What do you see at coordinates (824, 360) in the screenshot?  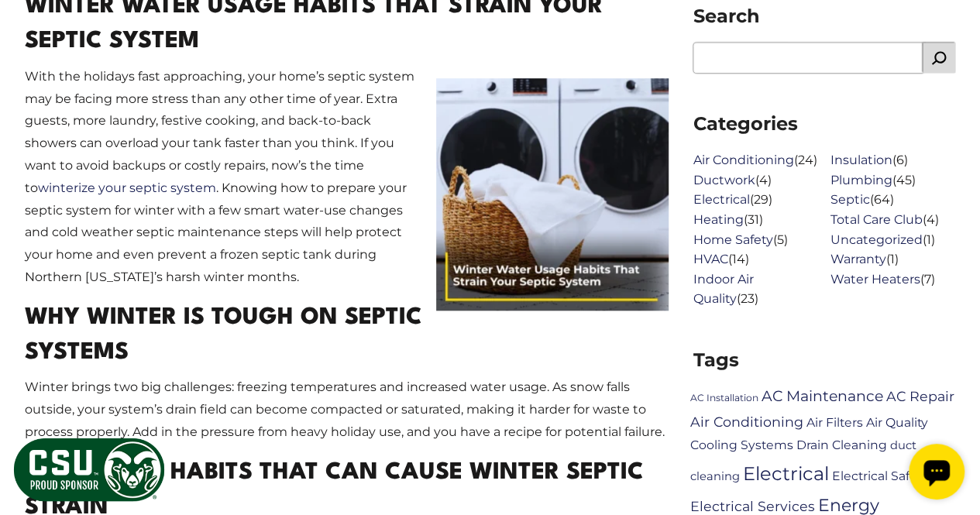 I see `span: Tags` at bounding box center [824, 360].